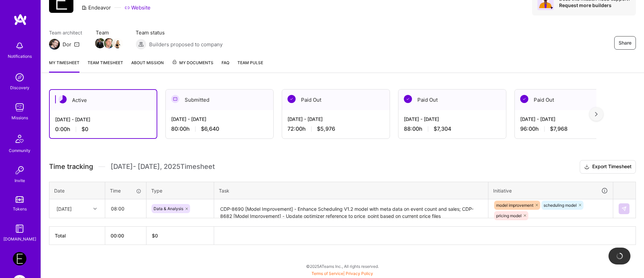 This screenshot has width=644, height=278. I want to click on input: HH:MM, so click(126, 209).